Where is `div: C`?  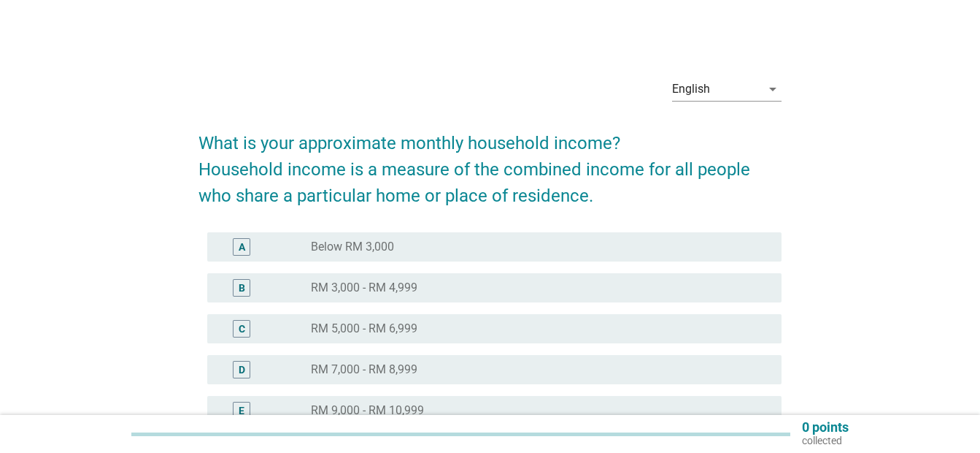 div: C is located at coordinates (242, 329).